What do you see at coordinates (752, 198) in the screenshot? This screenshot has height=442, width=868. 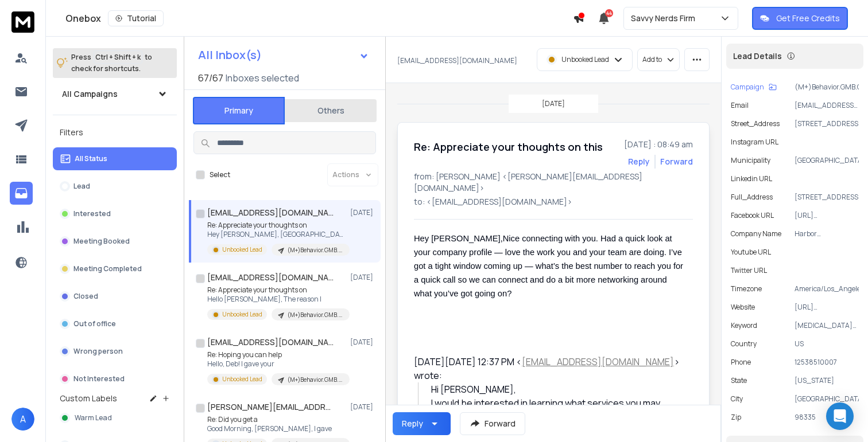 I see `p: Full_Address` at bounding box center [752, 198].